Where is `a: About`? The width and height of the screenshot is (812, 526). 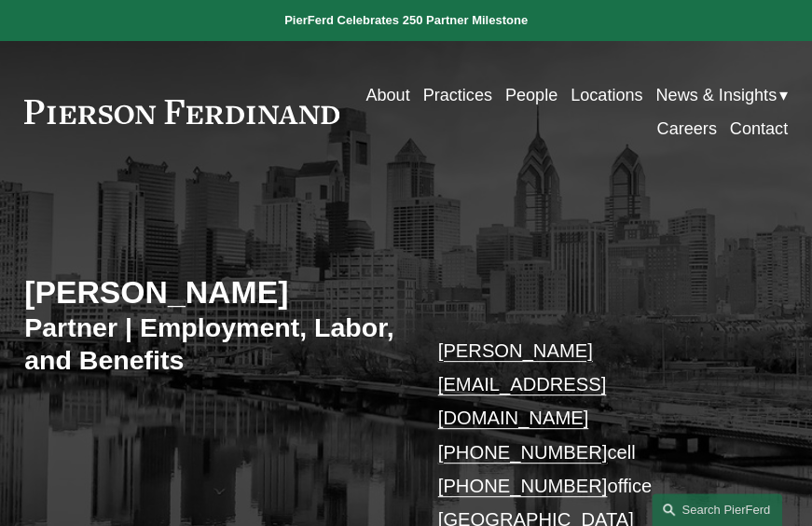 a: About is located at coordinates (387, 95).